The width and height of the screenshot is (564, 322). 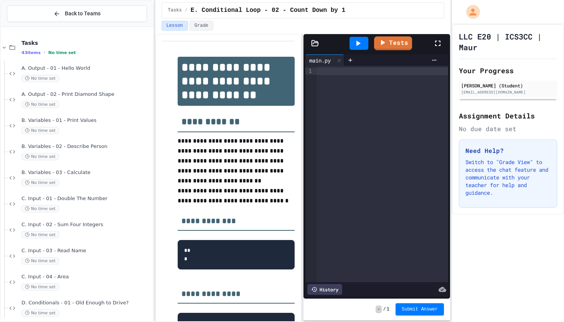 I want to click on button: Submit Answer, so click(x=420, y=309).